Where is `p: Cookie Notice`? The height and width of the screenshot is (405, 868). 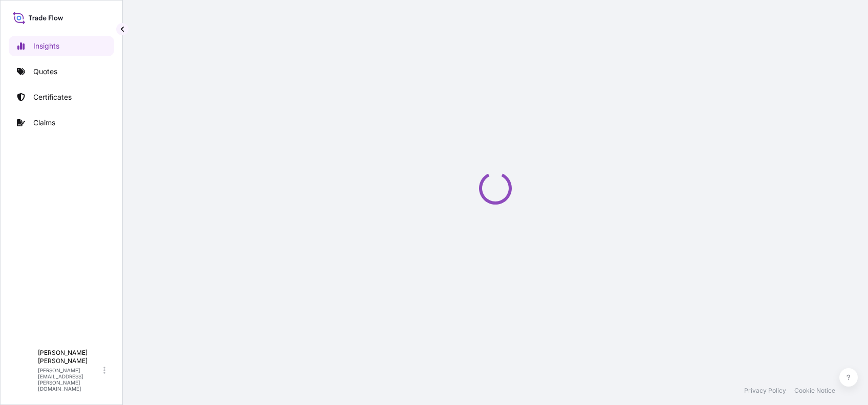
p: Cookie Notice is located at coordinates (815, 390).